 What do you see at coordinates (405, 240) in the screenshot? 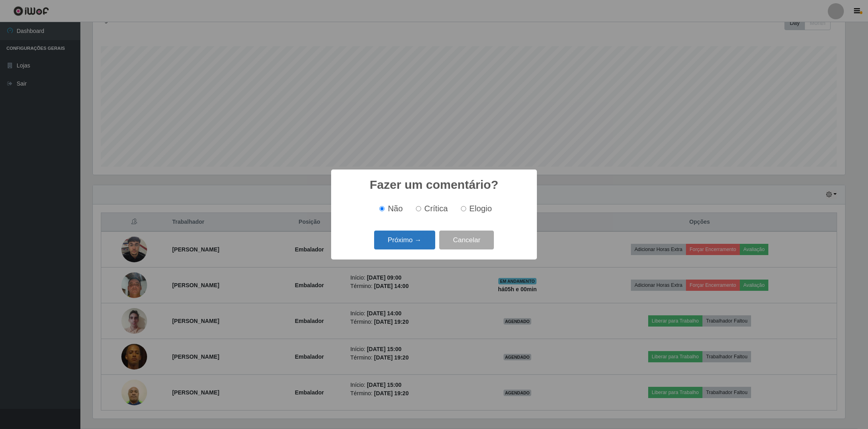
I see `button: Próximo →` at bounding box center [405, 240].